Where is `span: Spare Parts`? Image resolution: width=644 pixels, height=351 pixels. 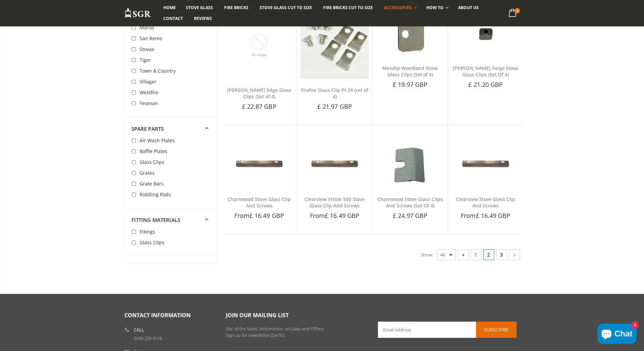
span: Spare Parts is located at coordinates (148, 129).